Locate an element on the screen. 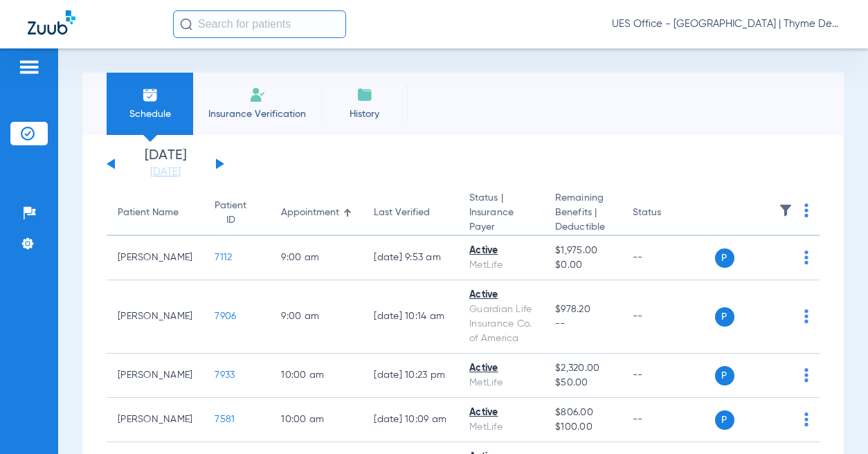 This screenshot has height=454, width=868. span: Schedule is located at coordinates (150, 114).